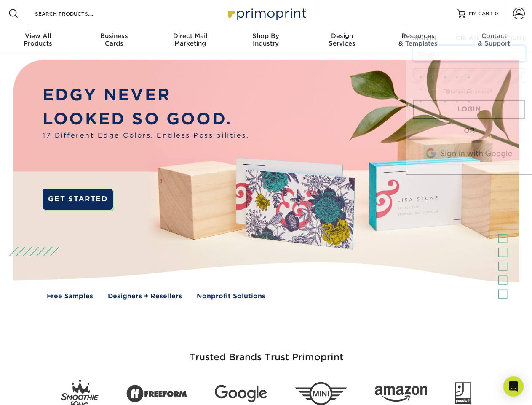 The height and width of the screenshot is (405, 532). What do you see at coordinates (114, 39) in the screenshot?
I see `div: Cards` at bounding box center [114, 39].